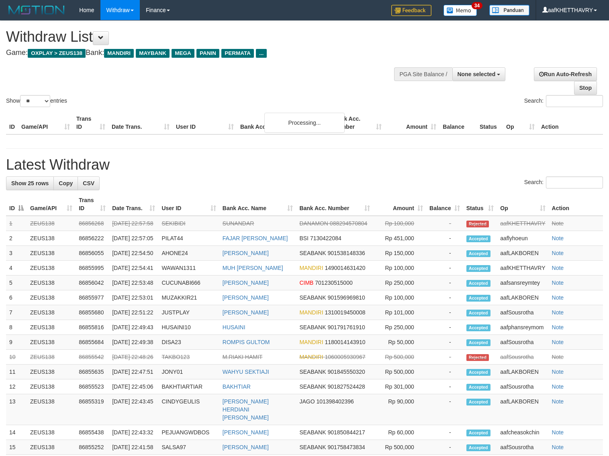 Image resolution: width=609 pixels, height=456 pixels. Describe the element at coordinates (237, 53) in the screenshot. I see `span: PERMATA` at that location.